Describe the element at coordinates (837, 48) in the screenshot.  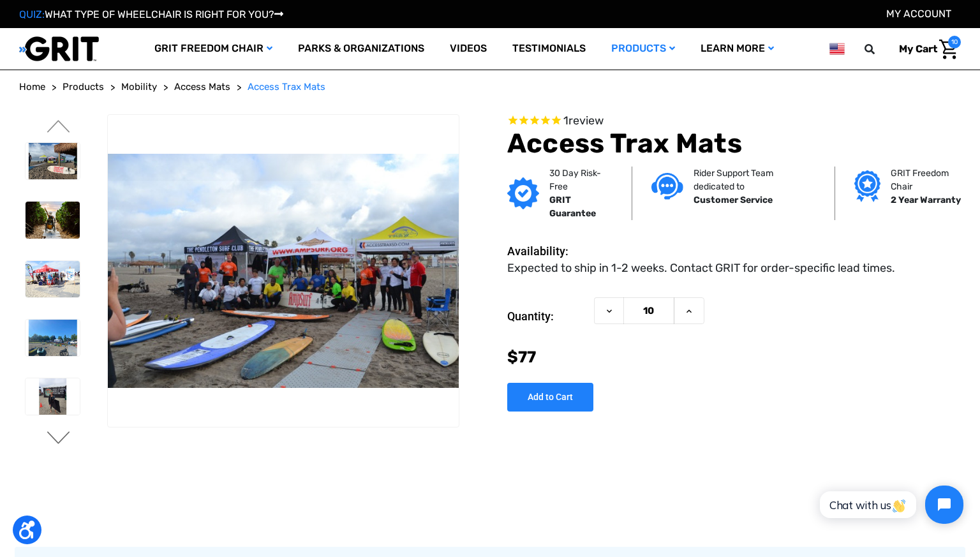
I see `img: us.png` at that location.